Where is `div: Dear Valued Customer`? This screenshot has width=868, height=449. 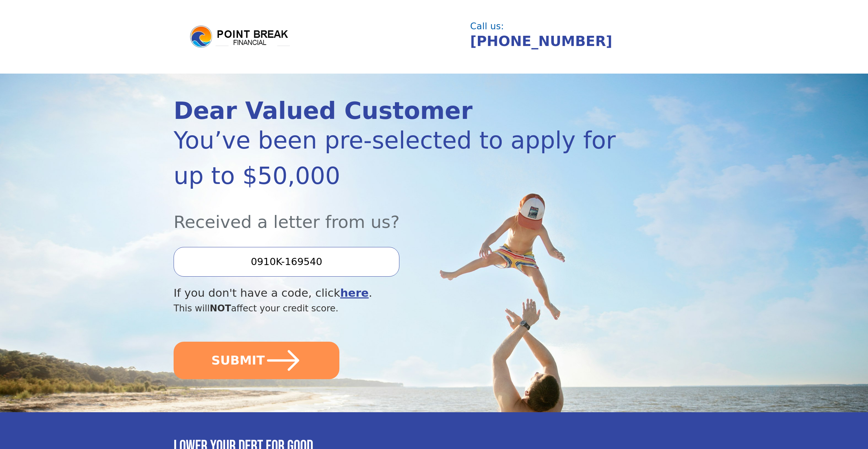
div: Dear Valued Customer is located at coordinates (395, 111).